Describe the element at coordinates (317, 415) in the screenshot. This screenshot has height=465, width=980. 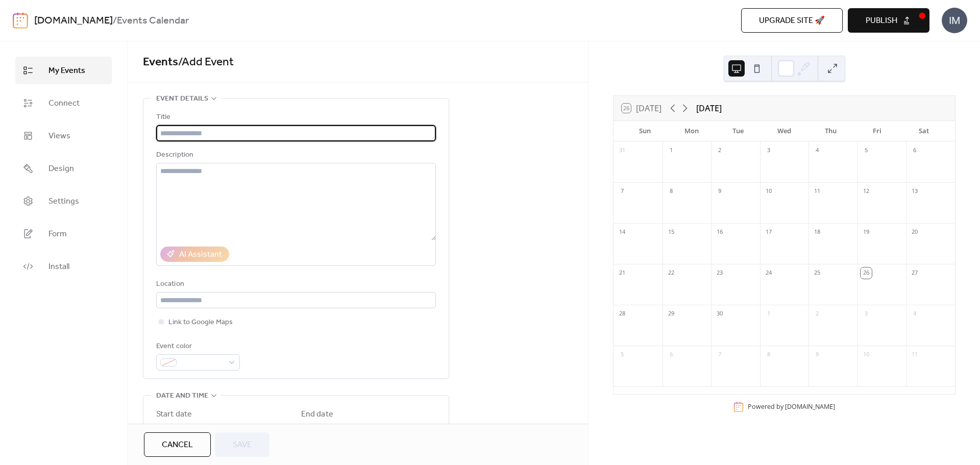
I see `div: End date` at that location.